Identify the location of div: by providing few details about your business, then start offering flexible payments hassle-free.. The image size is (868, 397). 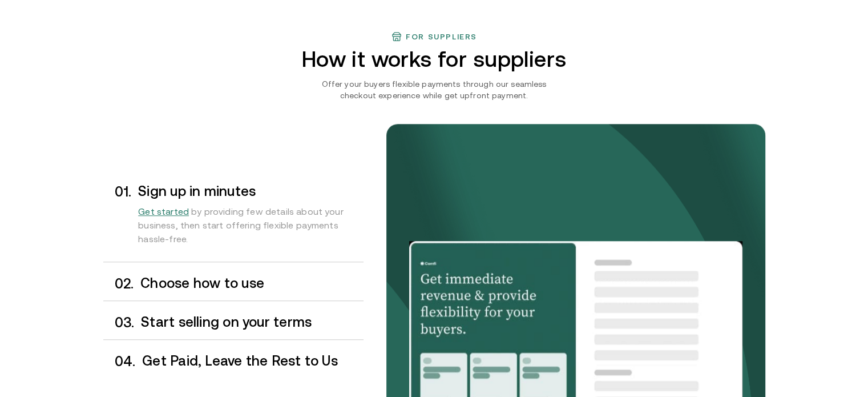
(251, 228).